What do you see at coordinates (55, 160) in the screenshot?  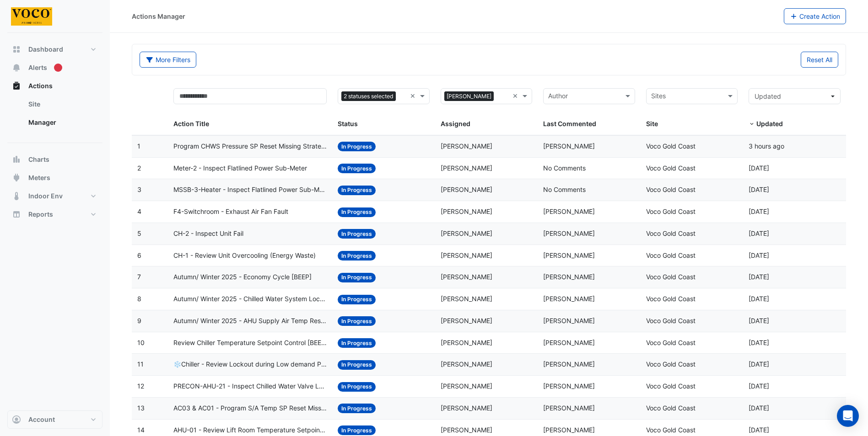 I see `button: Charts` at bounding box center [55, 160].